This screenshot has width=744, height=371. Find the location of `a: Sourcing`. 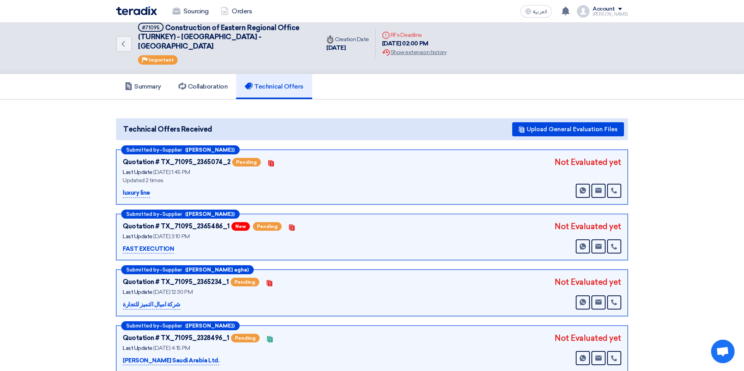

a: Sourcing is located at coordinates (190, 11).